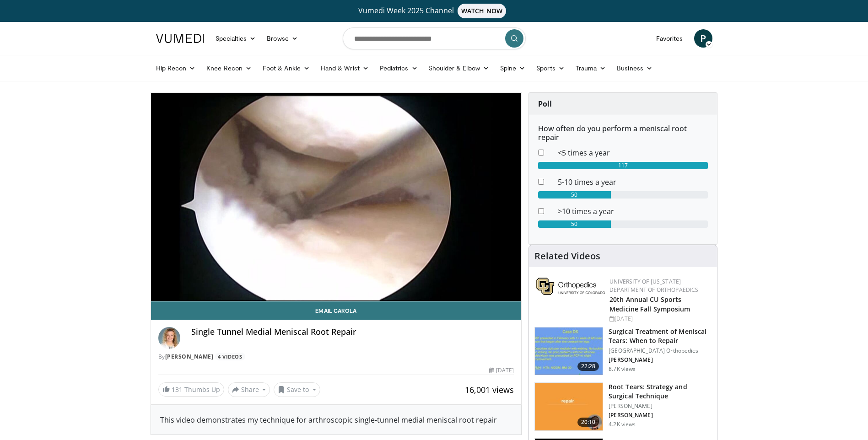 The height and width of the screenshot is (440, 868). What do you see at coordinates (588, 423) in the screenshot?
I see `span: 20:10` at bounding box center [588, 423].